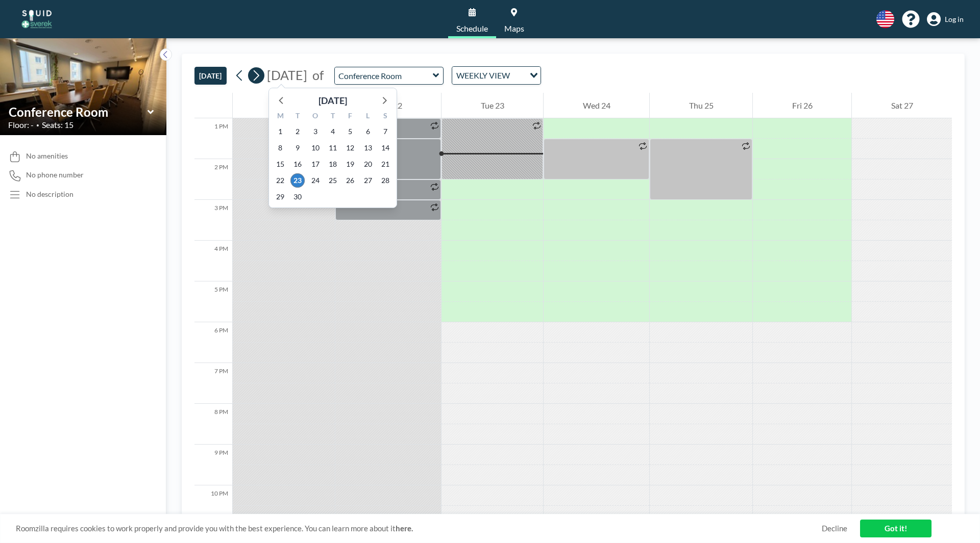 Image resolution: width=980 pixels, height=543 pixels. I want to click on span: of, so click(318, 75).